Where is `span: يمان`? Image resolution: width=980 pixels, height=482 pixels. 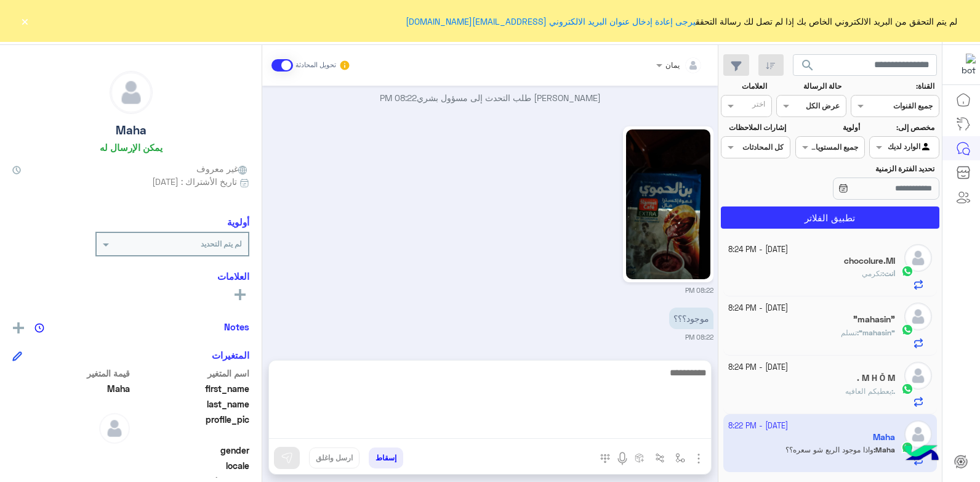 span: يمان is located at coordinates (672, 65).